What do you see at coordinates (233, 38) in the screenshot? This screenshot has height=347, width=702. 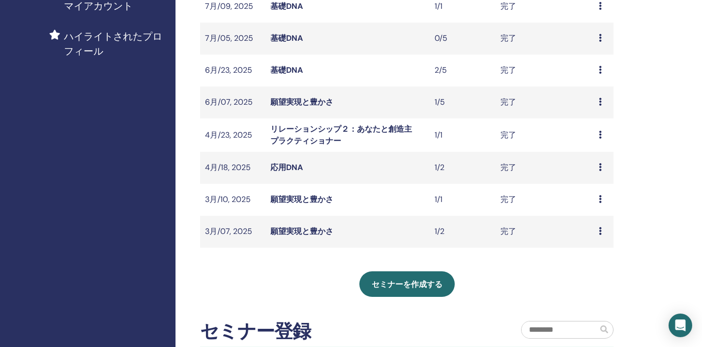 I see `td: 7月/05, 2025` at bounding box center [233, 38].